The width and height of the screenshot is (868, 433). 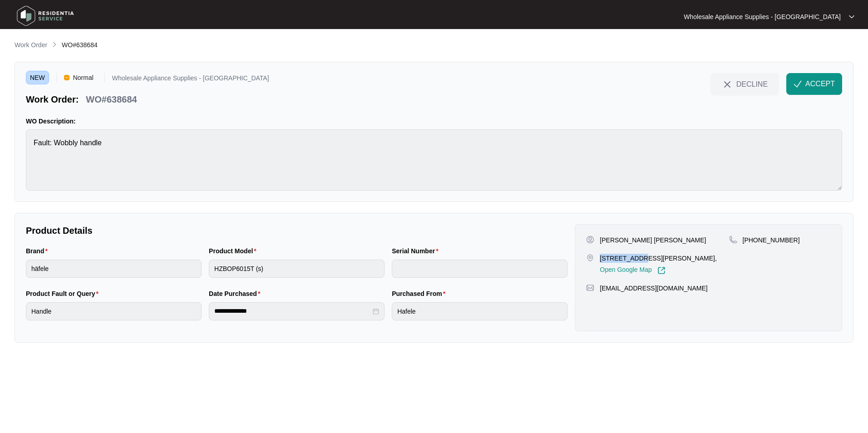 I want to click on input: Serial Number, so click(x=480, y=269).